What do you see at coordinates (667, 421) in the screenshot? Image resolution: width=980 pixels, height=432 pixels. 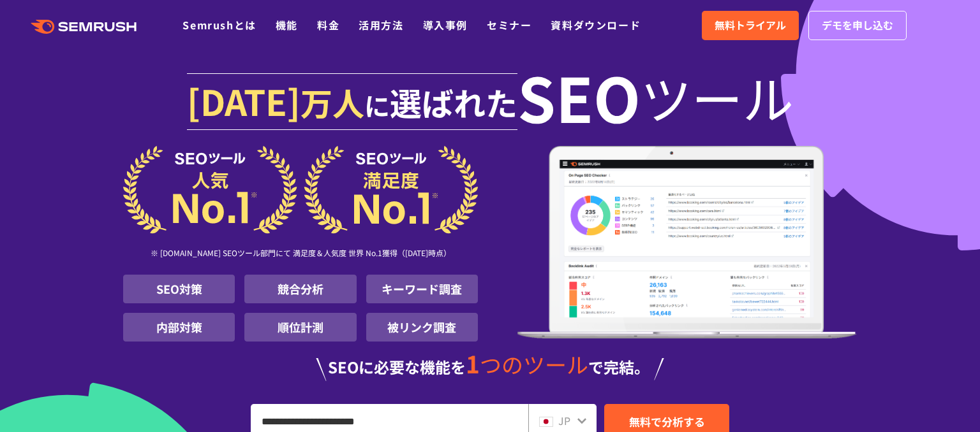 I see `span: 無料で分析する` at bounding box center [667, 421].